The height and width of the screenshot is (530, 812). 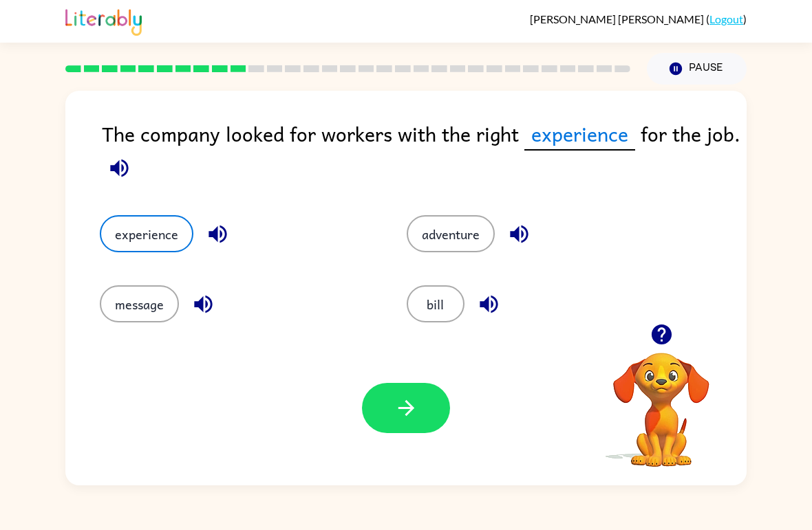 What do you see at coordinates (696, 69) in the screenshot?
I see `button: Pause` at bounding box center [696, 69].